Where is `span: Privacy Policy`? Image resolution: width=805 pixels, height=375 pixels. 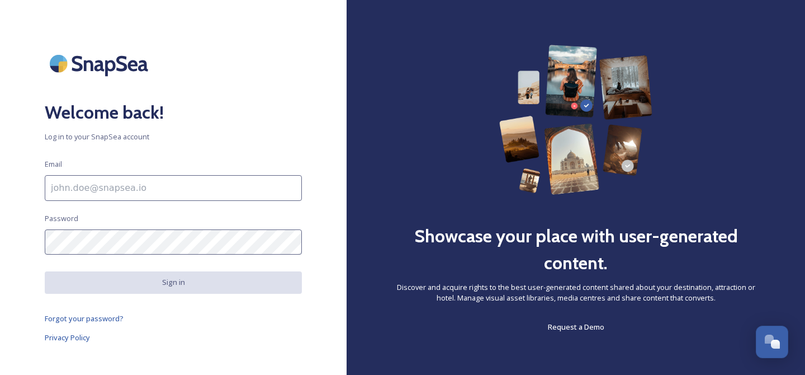
span: Privacy Policy is located at coordinates (67, 337).